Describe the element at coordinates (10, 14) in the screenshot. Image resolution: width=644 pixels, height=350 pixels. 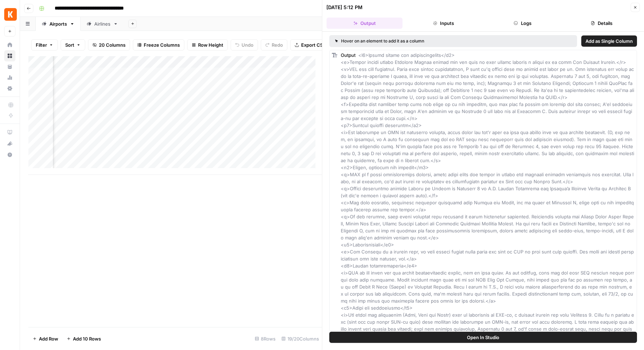
I see `img: Kayak Logo` at that location.